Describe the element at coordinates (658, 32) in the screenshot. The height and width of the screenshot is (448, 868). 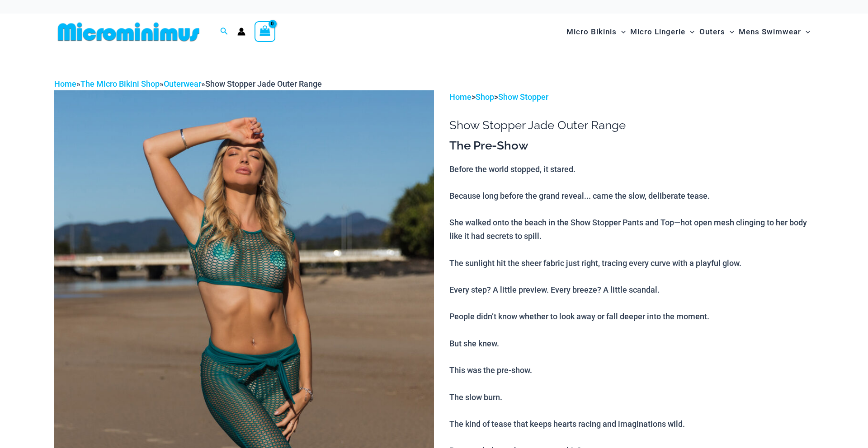
I see `span: Micro Lingerie` at that location.